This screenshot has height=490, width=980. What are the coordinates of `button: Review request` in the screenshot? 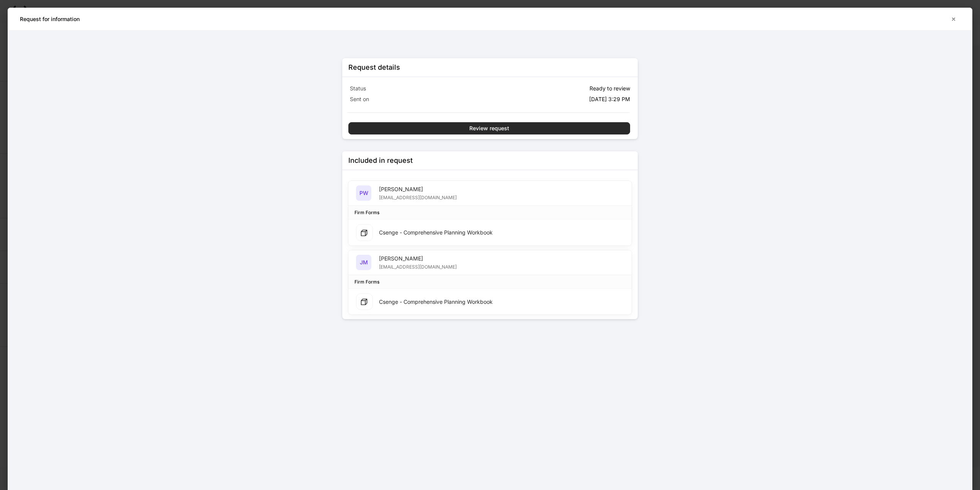 It's located at (490, 129).